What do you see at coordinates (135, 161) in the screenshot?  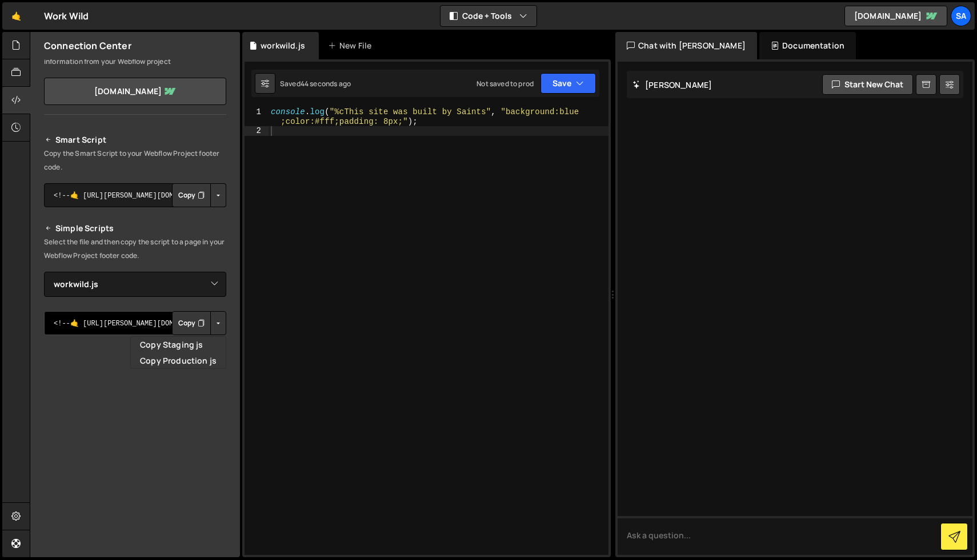 I see `p: Copy the Smart Script to your Webflow Project footer code.` at bounding box center [135, 161].